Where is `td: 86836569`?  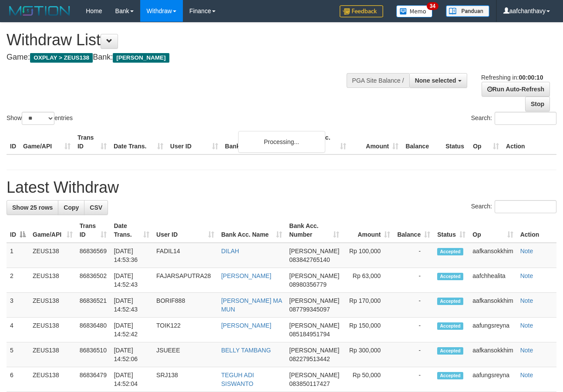
td: 86836569 is located at coordinates (93, 255).